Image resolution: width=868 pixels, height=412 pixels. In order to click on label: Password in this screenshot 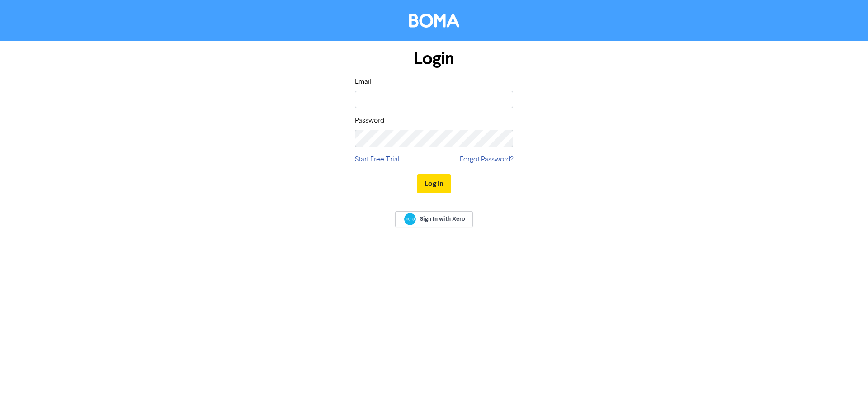, I will do `click(370, 121)`.